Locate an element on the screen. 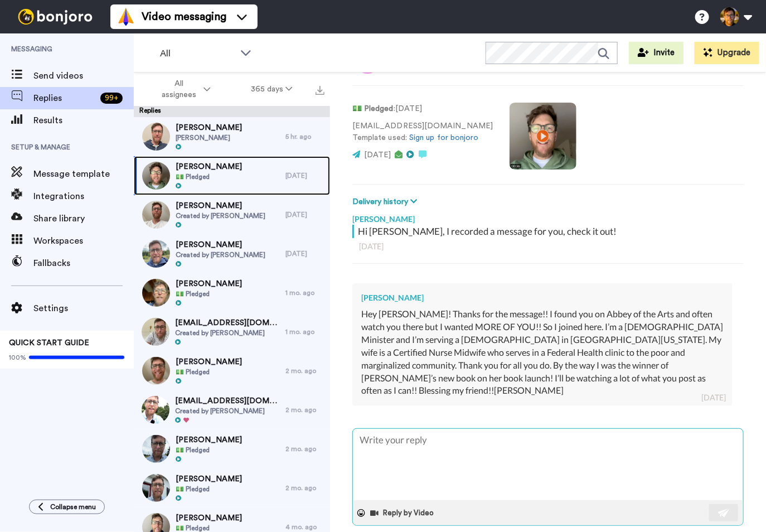 The height and width of the screenshot is (532, 766). span: Fallbacks is located at coordinates (84, 263).